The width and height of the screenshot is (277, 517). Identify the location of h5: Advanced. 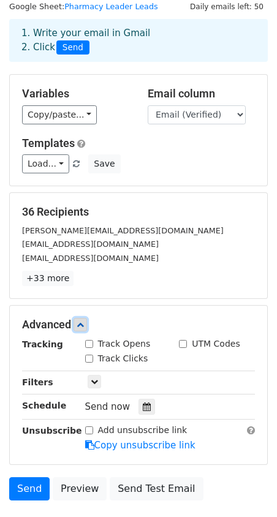
(138, 324).